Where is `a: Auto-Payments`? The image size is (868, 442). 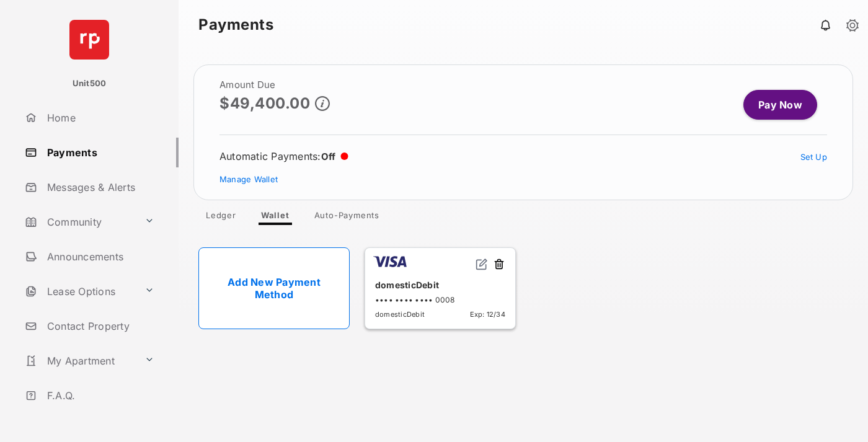 a: Auto-Payments is located at coordinates (347, 217).